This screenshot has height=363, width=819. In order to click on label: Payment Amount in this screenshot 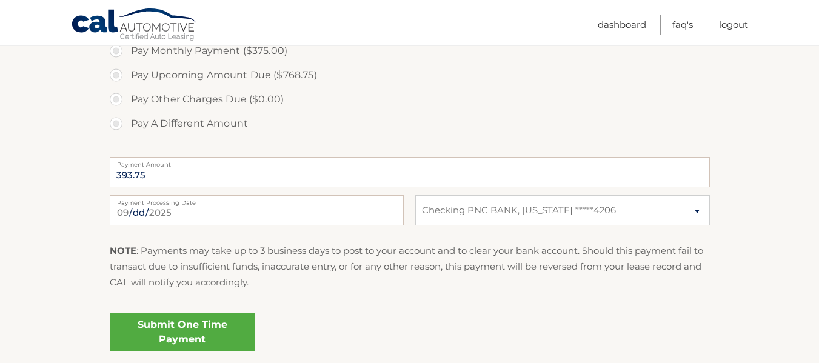, I will do `click(410, 162)`.